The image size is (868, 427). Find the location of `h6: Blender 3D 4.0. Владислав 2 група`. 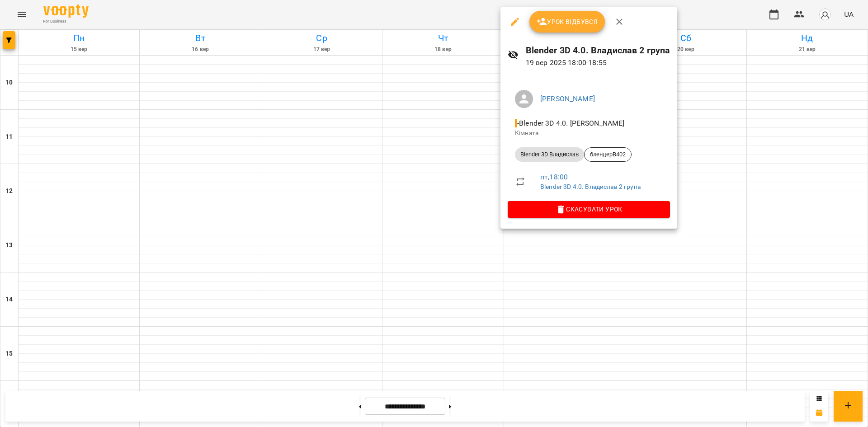

h6: Blender 3D 4.0. Владислав 2 група is located at coordinates (598, 50).